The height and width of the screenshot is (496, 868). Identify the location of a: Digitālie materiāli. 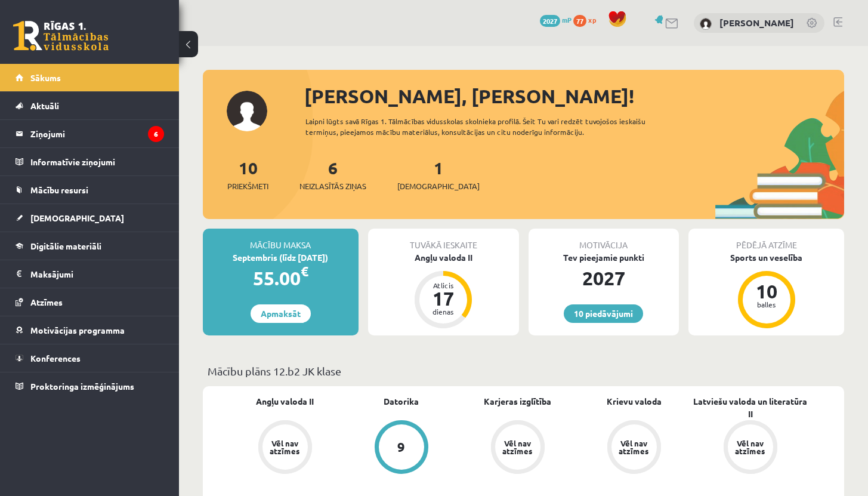
(89, 246).